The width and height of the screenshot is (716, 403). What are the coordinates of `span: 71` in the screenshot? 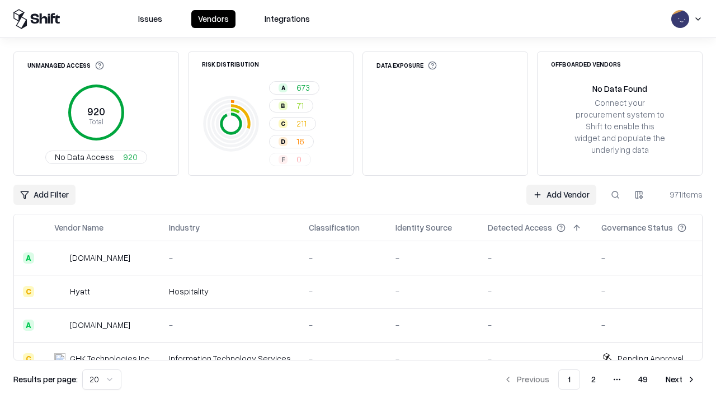 It's located at (300, 105).